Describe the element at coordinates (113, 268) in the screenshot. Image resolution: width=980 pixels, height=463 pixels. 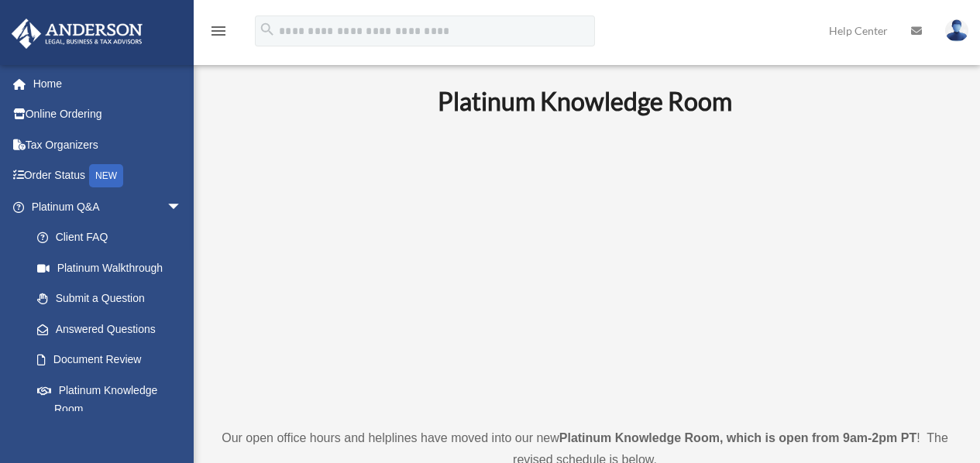
I see `a: Platinum Walkthrough` at that location.